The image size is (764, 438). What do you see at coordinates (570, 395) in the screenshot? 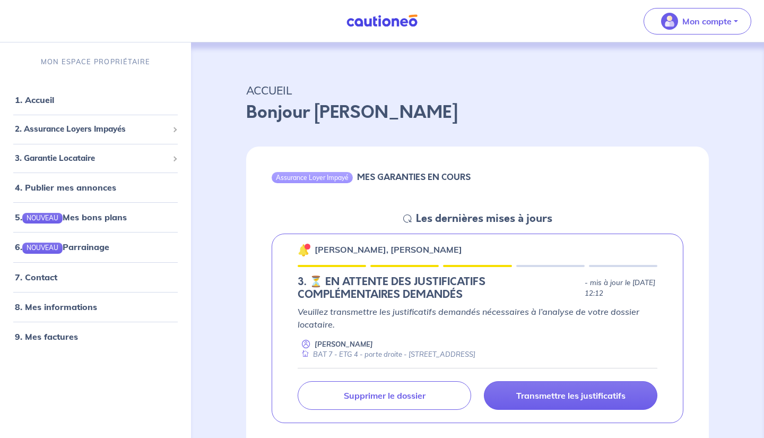
I see `a: Transmettre les justificatifs` at bounding box center [570, 395].